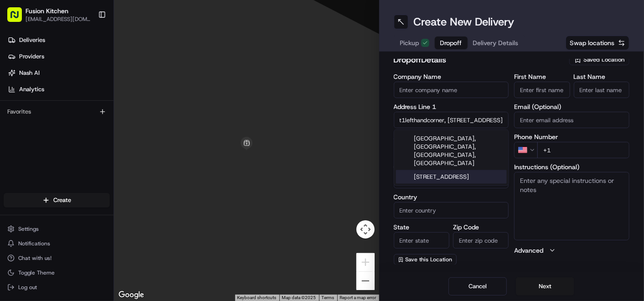 Image resolution: width=644 pixels, height=301 pixels. I want to click on label: Last Name, so click(602, 77).